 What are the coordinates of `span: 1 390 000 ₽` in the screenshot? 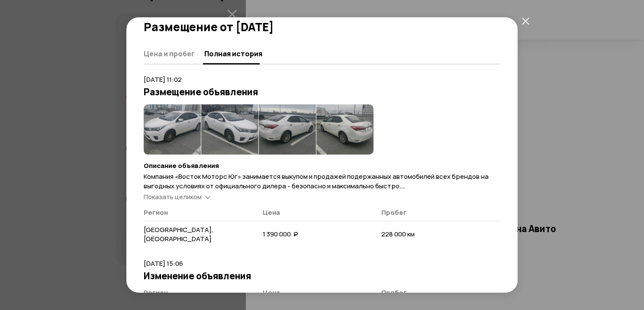 It's located at (281, 234).